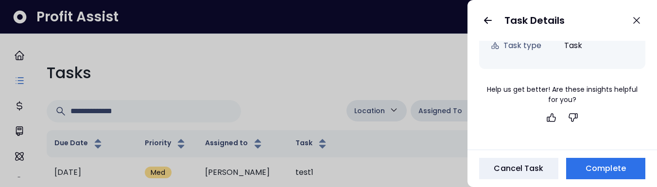  I want to click on span: Task type, so click(522, 46).